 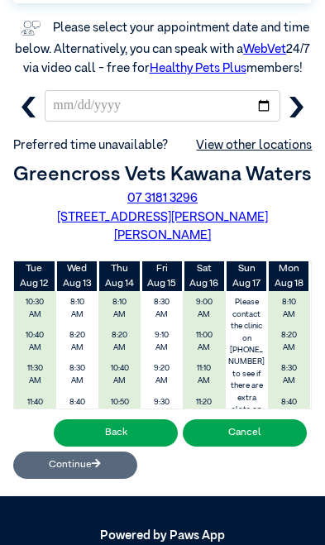 What do you see at coordinates (119, 276) in the screenshot?
I see `th: Aug 14` at bounding box center [119, 276].